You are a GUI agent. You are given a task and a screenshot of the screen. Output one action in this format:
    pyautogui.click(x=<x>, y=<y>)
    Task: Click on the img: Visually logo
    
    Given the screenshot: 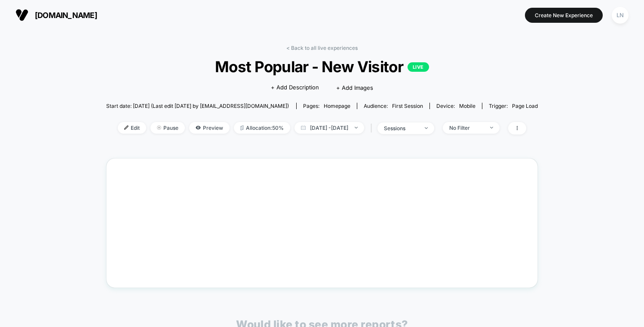 What is the action you would take?
    pyautogui.click(x=22, y=15)
    